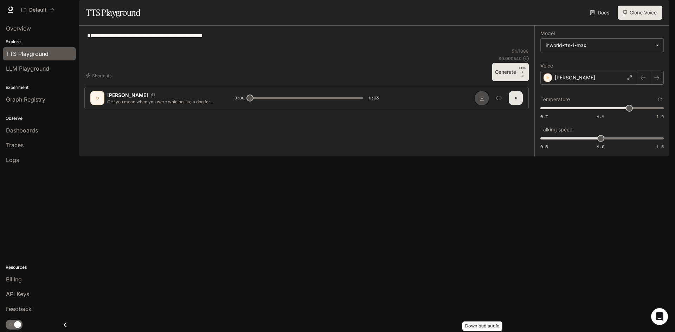  What do you see at coordinates (153, 95) in the screenshot?
I see `button: Copy Voice ID` at bounding box center [153, 95].